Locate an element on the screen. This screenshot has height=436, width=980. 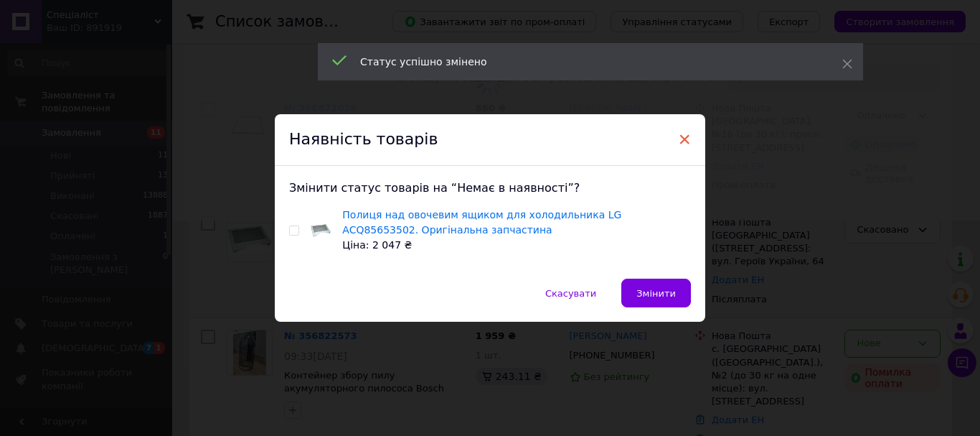
div: Наявність товарів is located at coordinates (490, 140).